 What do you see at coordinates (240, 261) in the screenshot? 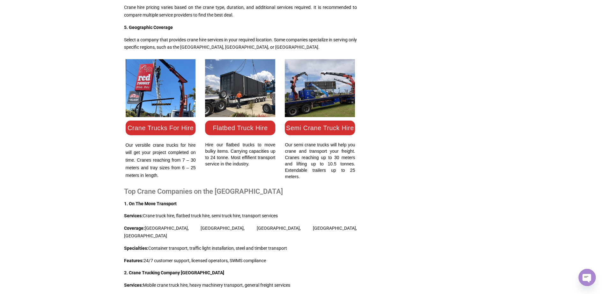
I see `p: 24/7 customer support, licensed operators, SWMS compliance` at bounding box center [240, 261].